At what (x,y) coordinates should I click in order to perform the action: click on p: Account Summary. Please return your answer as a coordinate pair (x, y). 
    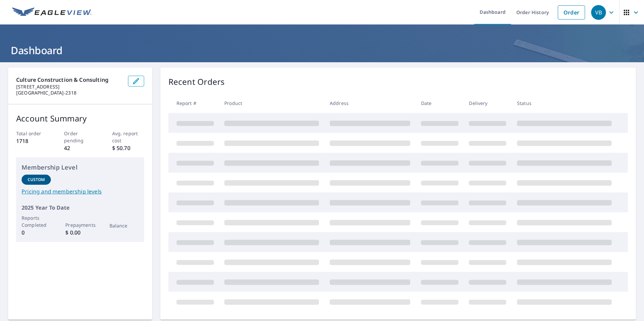
    Looking at the image, I should click on (80, 119).